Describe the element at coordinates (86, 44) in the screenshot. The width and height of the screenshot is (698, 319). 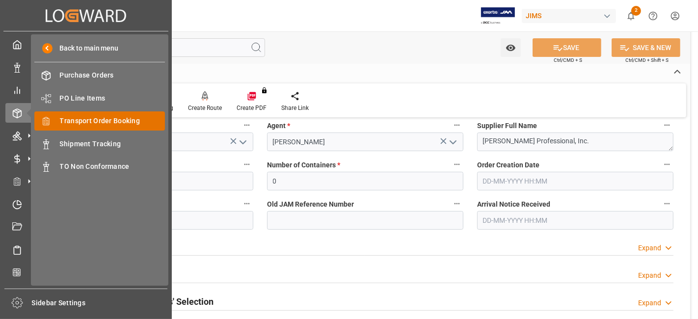
I see `a: My Cockpit` at that location.